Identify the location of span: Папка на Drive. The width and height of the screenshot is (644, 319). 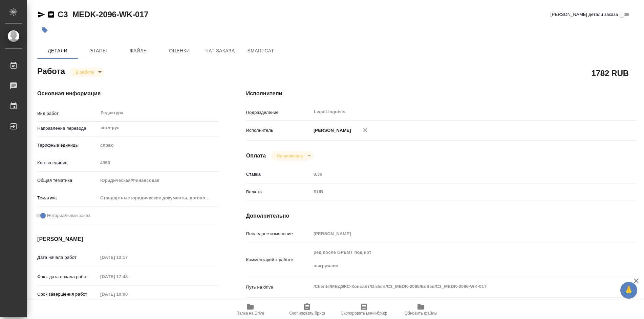
(250, 314).